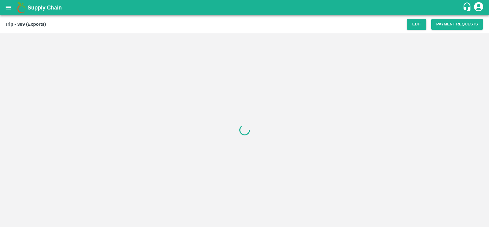 The height and width of the screenshot is (227, 489). Describe the element at coordinates (468, 8) in the screenshot. I see `div: customer-support` at that location.